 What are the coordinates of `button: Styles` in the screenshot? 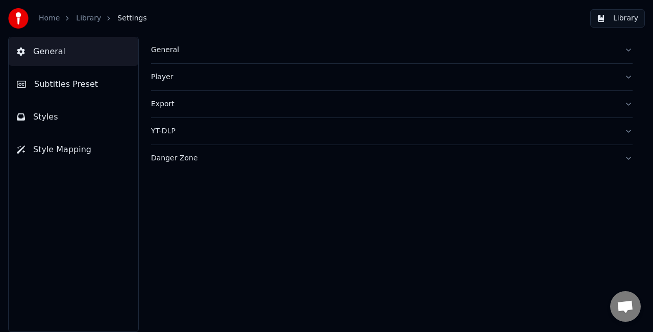 It's located at (73, 117).